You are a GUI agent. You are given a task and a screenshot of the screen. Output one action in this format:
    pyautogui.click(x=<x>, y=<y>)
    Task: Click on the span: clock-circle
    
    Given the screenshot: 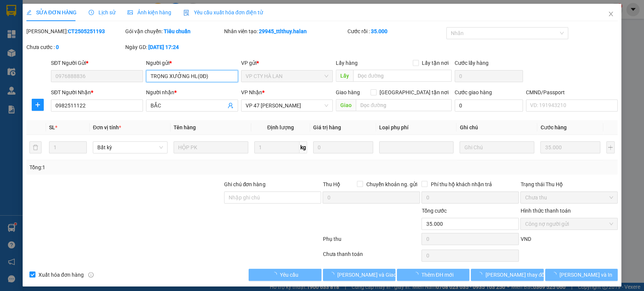 What is the action you would take?
    pyautogui.click(x=91, y=12)
    